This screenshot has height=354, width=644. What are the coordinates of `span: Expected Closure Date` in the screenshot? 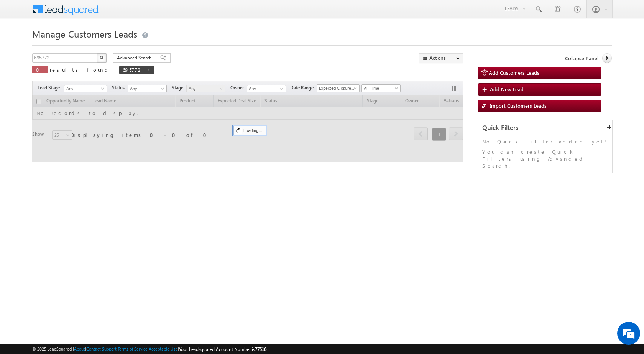 It's located at (337, 88).